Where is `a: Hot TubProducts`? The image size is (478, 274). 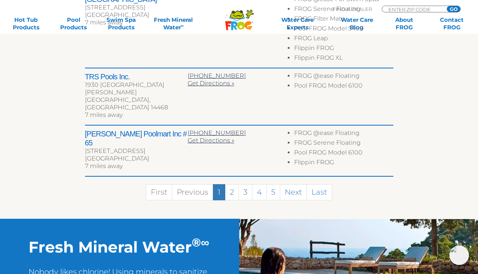
a: Hot TubProducts is located at coordinates (26, 24).